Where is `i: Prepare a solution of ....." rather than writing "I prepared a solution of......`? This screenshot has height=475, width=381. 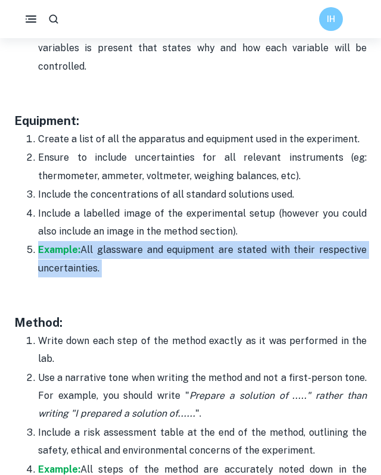 i: Prepare a solution of ....." rather than writing "I prepared a solution of...... is located at coordinates (202, 404).